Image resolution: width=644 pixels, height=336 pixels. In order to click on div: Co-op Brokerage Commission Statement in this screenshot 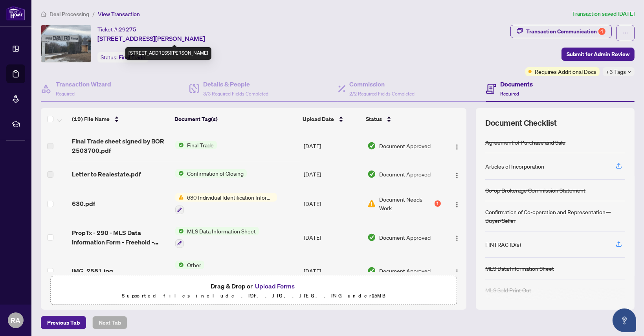, I will do `click(535, 190)`.